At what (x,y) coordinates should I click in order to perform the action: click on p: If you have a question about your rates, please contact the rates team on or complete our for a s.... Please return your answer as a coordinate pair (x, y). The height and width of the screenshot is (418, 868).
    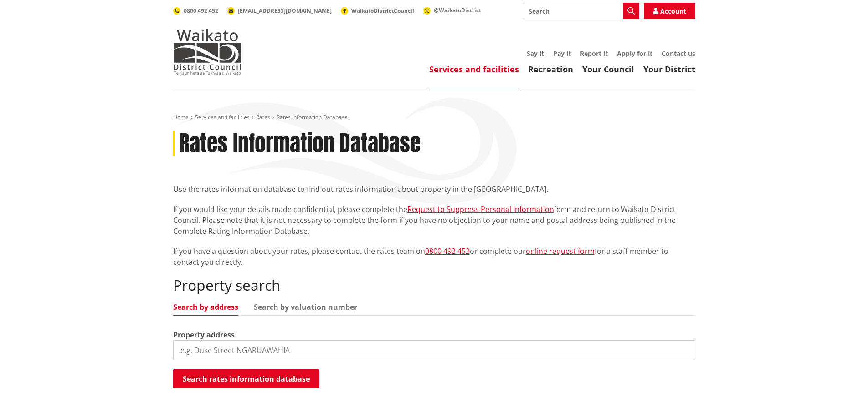
    Looking at the image, I should click on (434, 257).